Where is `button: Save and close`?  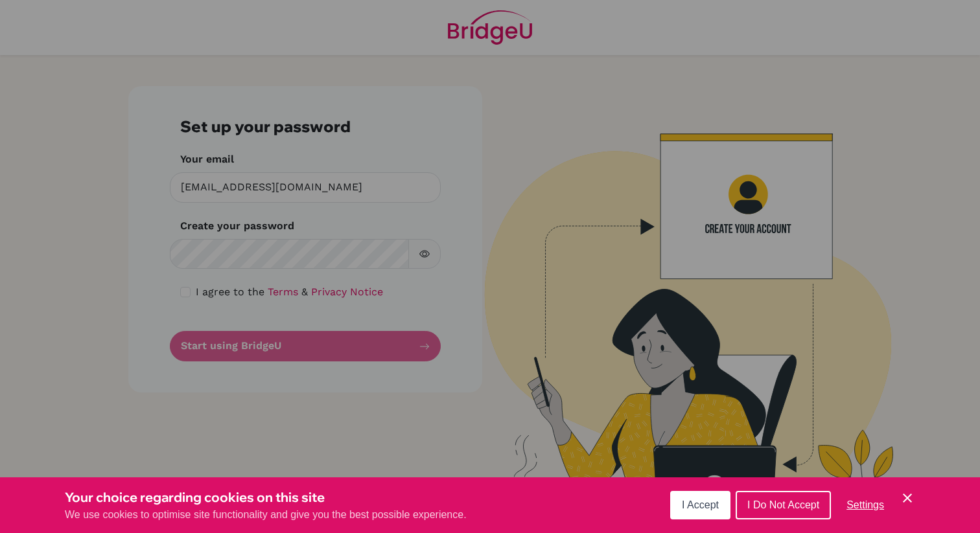 button: Save and close is located at coordinates (908, 498).